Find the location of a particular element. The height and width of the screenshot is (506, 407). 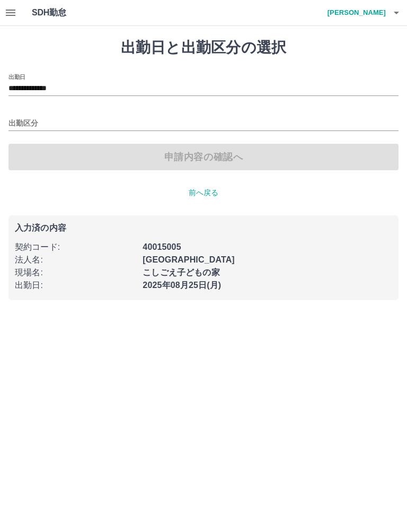

p: 現場名 : is located at coordinates (75, 273).